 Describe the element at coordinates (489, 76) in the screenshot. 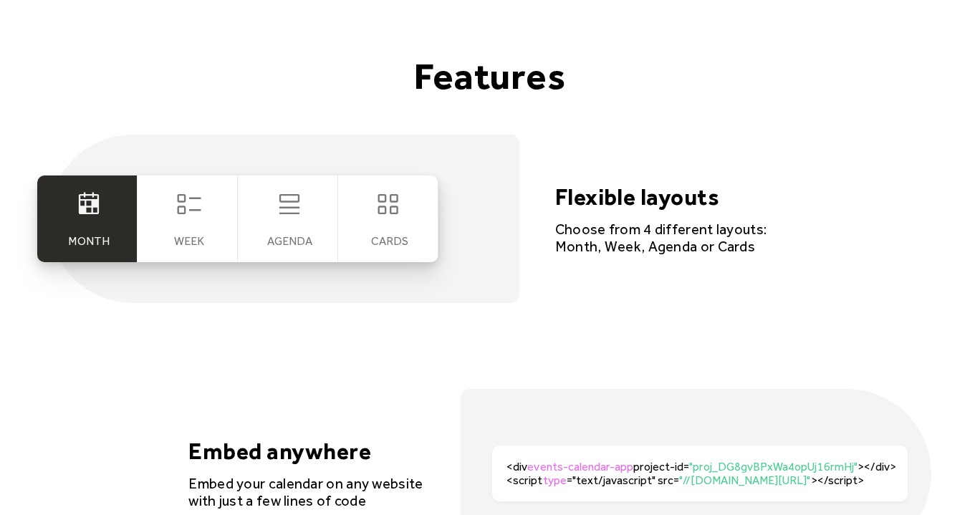

I see `h3: Features` at that location.